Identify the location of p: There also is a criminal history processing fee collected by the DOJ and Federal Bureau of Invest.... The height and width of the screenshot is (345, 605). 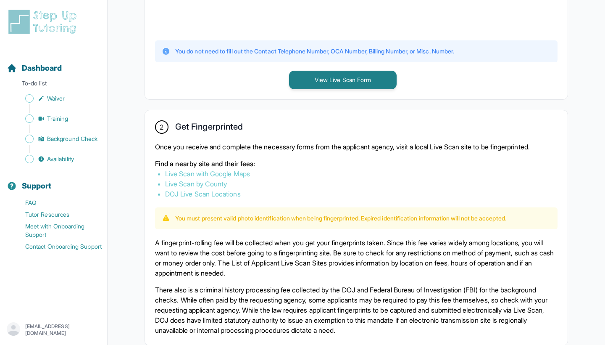
(356, 310).